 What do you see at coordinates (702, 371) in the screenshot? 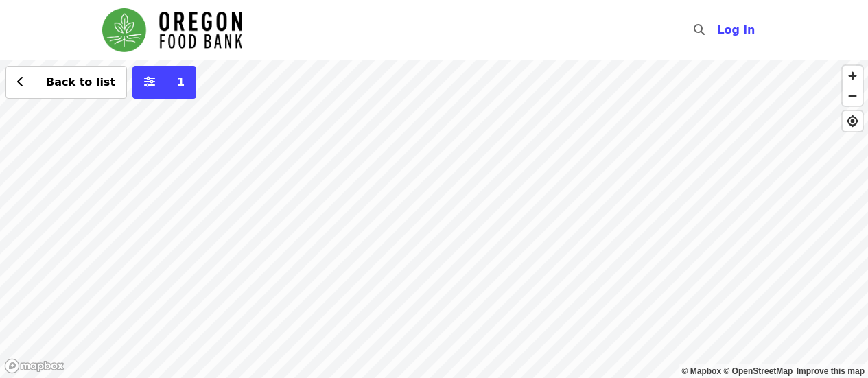
I see `a: Mapbox` at bounding box center [702, 371].